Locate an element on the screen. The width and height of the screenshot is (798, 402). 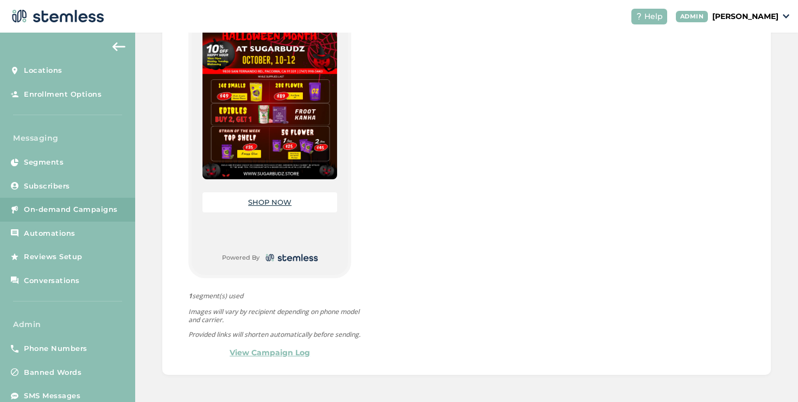
span: segment(s) used is located at coordinates (275, 296).